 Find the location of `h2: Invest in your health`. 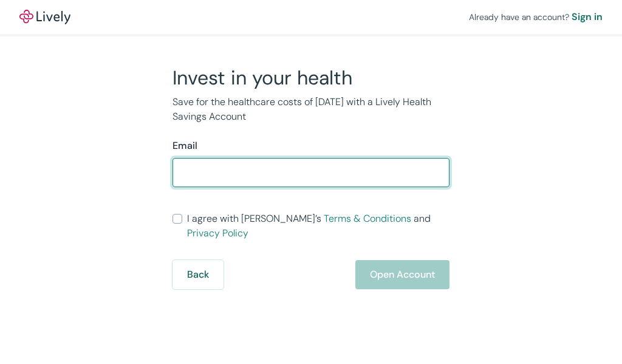

h2: Invest in your health is located at coordinates (311, 78).